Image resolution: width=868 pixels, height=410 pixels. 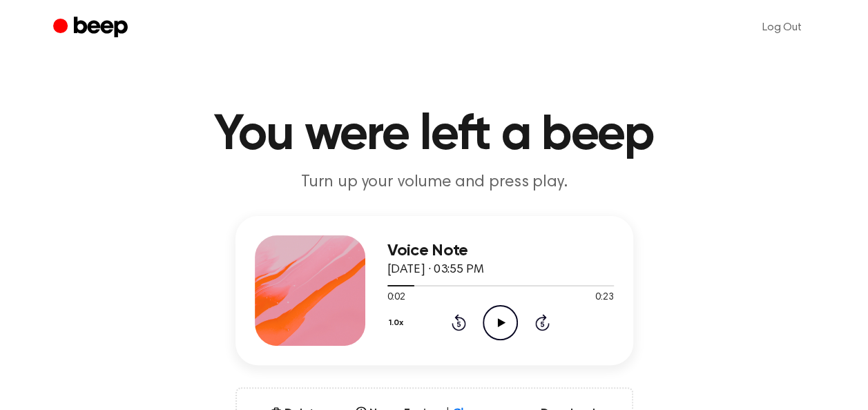 What do you see at coordinates (434, 135) in the screenshot?
I see `h1: You were left a beep` at bounding box center [434, 135].